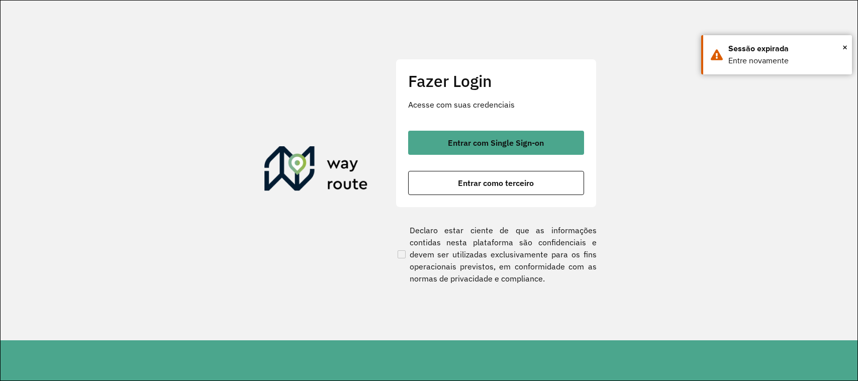 The image size is (858, 381). What do you see at coordinates (845, 47) in the screenshot?
I see `button: Close` at bounding box center [845, 47].